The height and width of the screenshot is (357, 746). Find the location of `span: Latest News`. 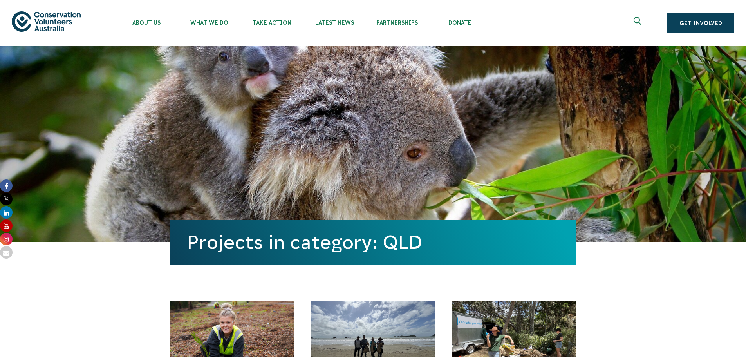

span: Latest News is located at coordinates (335, 23).